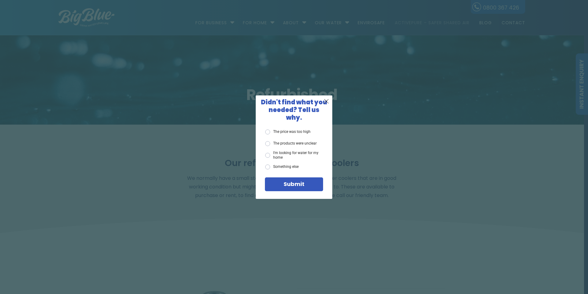 The image size is (588, 294). What do you see at coordinates (291, 143) in the screenshot?
I see `label: The products were unclear` at bounding box center [291, 143].